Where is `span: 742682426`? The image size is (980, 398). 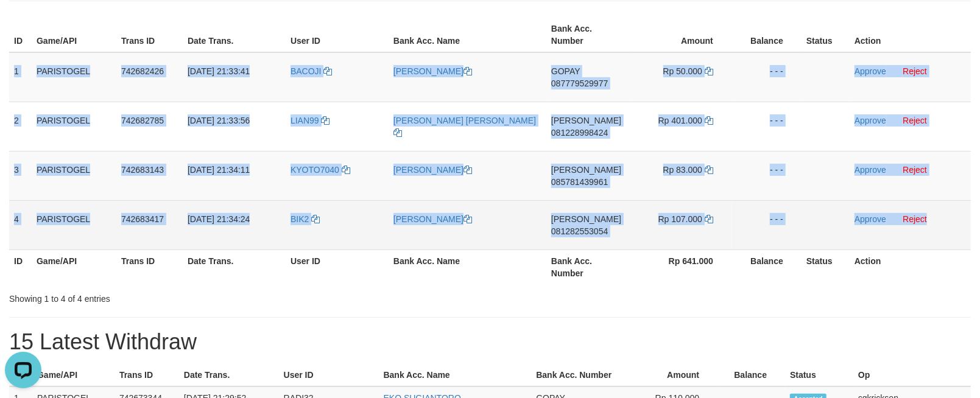
span: 742682426 is located at coordinates (143, 71).